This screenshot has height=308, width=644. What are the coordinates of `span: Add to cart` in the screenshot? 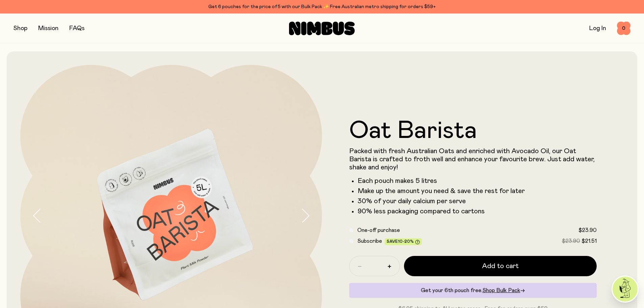 It's located at (500, 266).